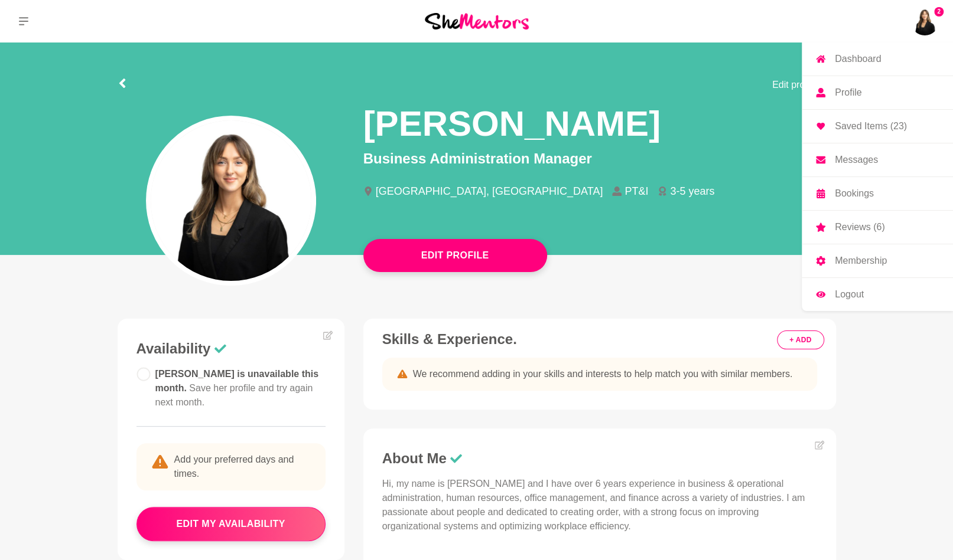 This screenshot has width=953, height=560. What do you see at coordinates (600, 339) in the screenshot?
I see `h3: Skills & Experience.` at bounding box center [600, 339].